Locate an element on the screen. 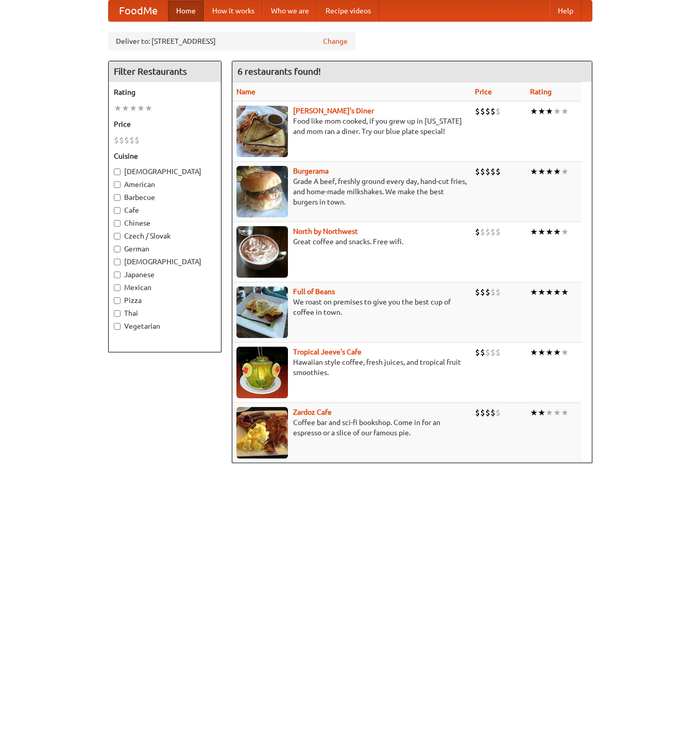  a: Who we are is located at coordinates (290, 11).